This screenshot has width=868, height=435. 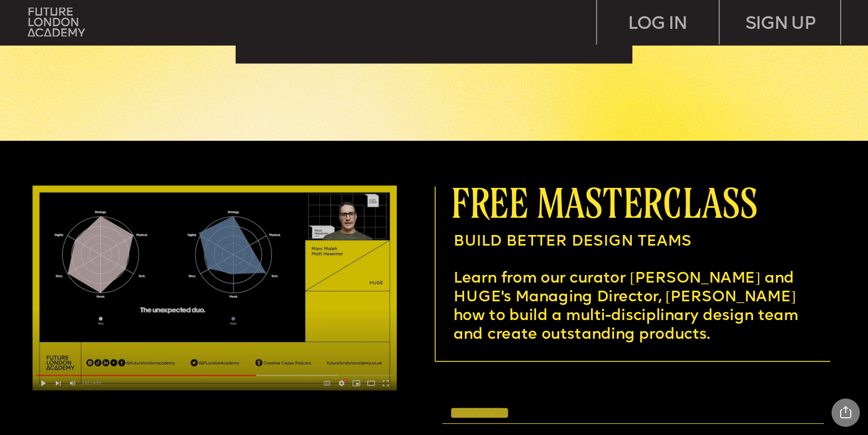 What do you see at coordinates (846, 412) in the screenshot?
I see `div: Share` at bounding box center [846, 412].